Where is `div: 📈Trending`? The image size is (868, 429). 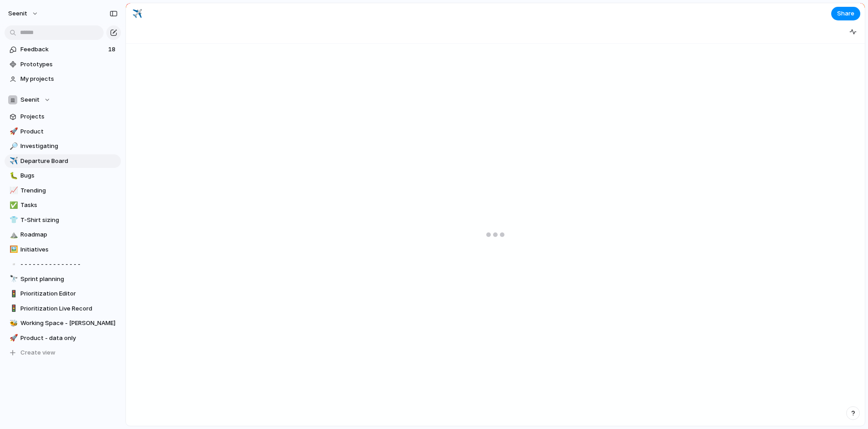 div: 📈Trending is located at coordinates (63, 191).